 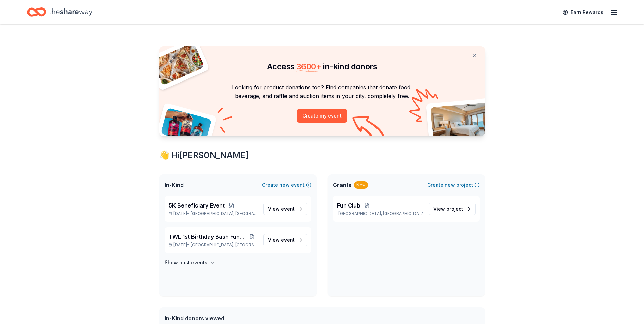 What do you see at coordinates (60, 12) in the screenshot?
I see `a: Home` at bounding box center [60, 12].